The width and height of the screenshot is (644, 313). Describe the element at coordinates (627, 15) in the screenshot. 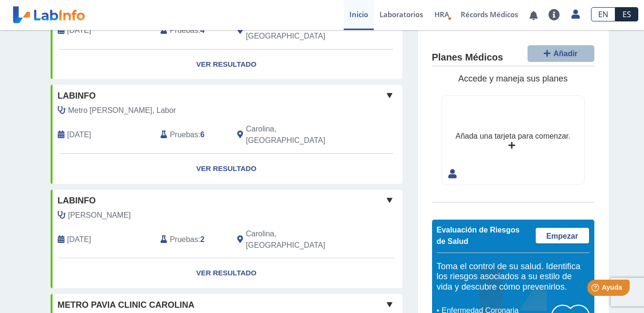

I see `a: ES` at that location.